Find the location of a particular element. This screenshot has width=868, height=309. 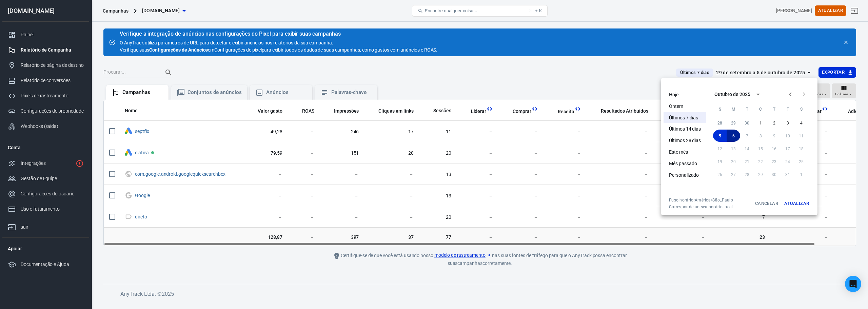

font: 30 is located at coordinates (747, 122).